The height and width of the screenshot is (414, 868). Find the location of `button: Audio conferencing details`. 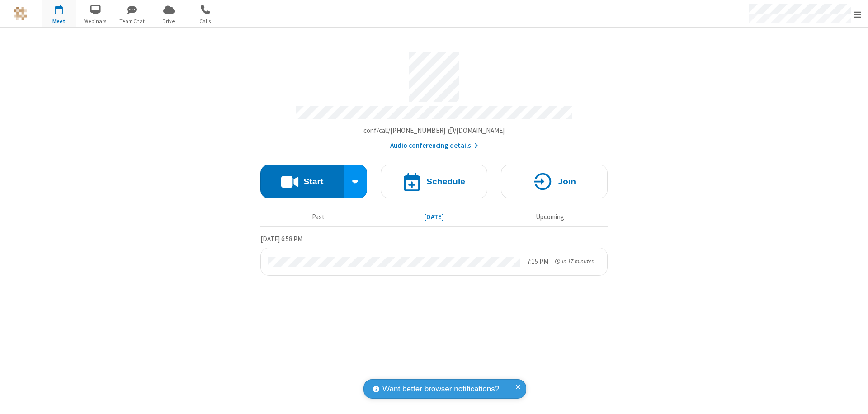

button: Audio conferencing details is located at coordinates (434, 146).